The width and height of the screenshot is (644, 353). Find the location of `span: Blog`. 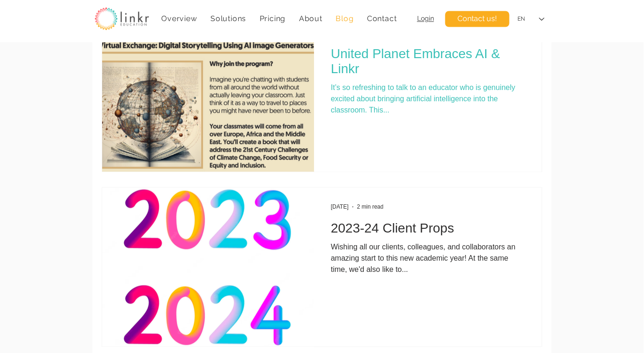

span: Blog is located at coordinates (345, 18).